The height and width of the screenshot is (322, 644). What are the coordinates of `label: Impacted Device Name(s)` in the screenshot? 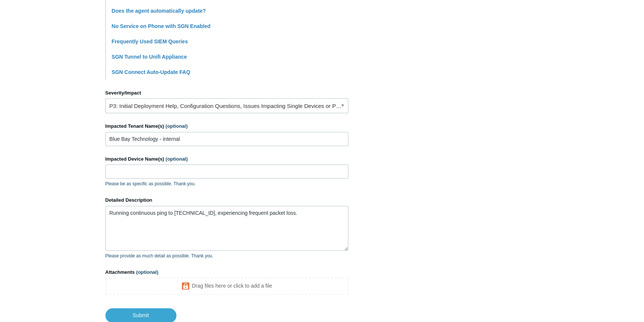 It's located at (227, 159).